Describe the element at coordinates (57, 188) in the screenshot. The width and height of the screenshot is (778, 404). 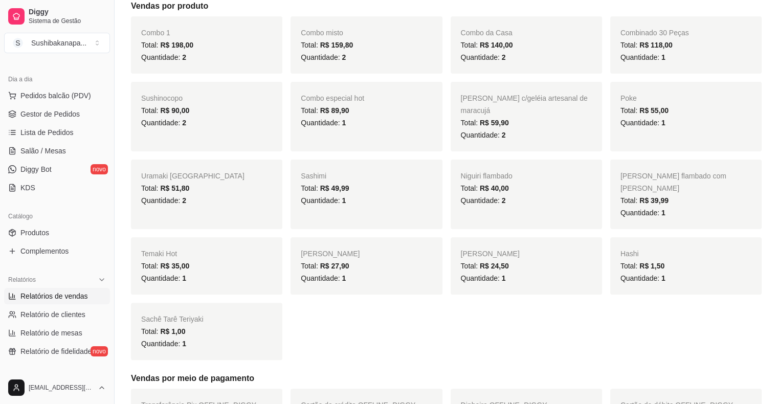
I see `a: KDS` at that location.